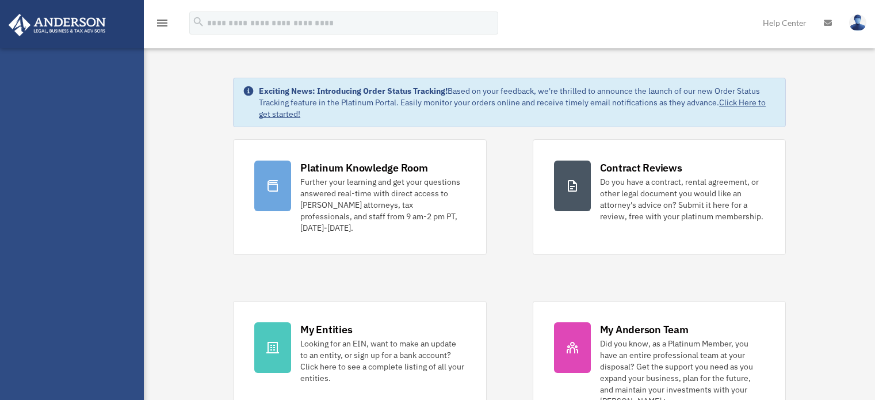 The image size is (875, 400). I want to click on a: Platinum Knowledge Room Further your learning and get your questions answered real-time with dire..., so click(360, 197).